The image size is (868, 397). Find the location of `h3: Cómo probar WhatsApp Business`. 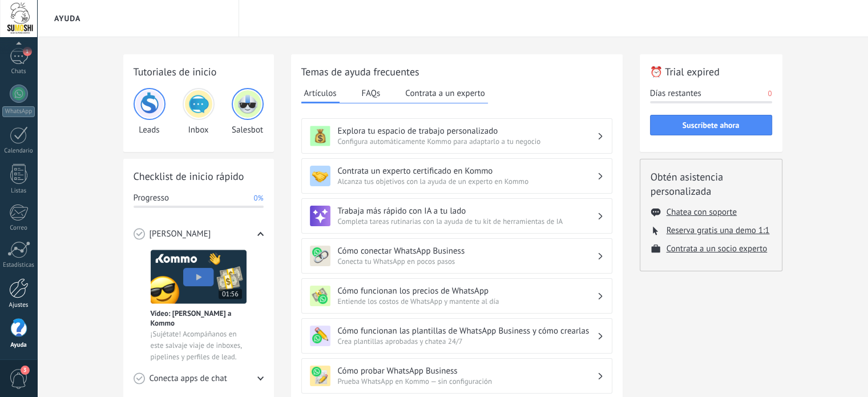

h3: Cómo probar WhatsApp Business is located at coordinates (468, 371).